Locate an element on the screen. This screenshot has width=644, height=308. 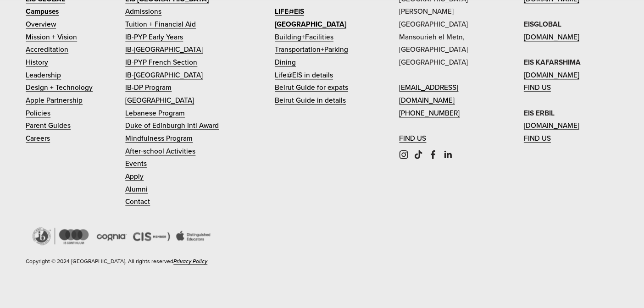
a: Alumni is located at coordinates (136, 189).